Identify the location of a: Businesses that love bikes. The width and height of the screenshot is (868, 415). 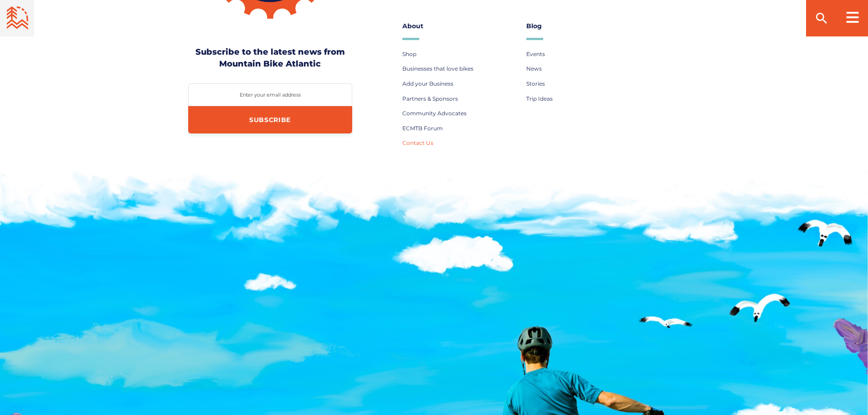
(438, 69).